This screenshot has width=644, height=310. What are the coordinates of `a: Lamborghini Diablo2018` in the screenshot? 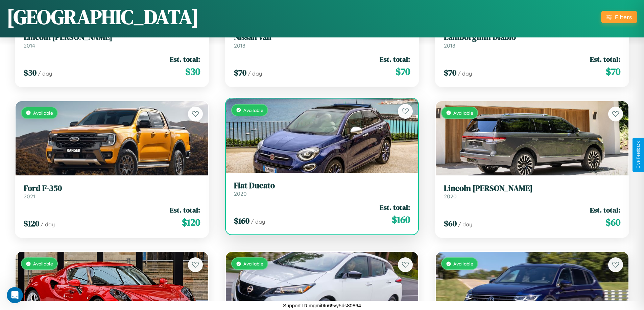 It's located at (532, 41).